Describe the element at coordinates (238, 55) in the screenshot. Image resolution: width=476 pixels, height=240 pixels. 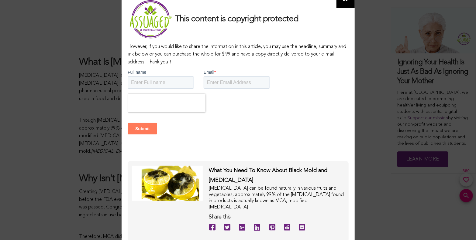
I see `p: However, if you would like to share the information in this article, you may use the headline, su...` at that location.